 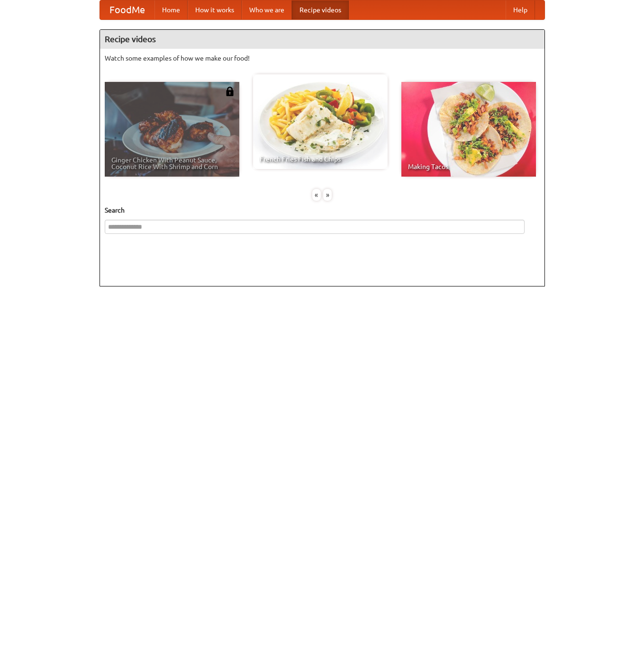 What do you see at coordinates (520, 10) in the screenshot?
I see `a: Help` at bounding box center [520, 10].